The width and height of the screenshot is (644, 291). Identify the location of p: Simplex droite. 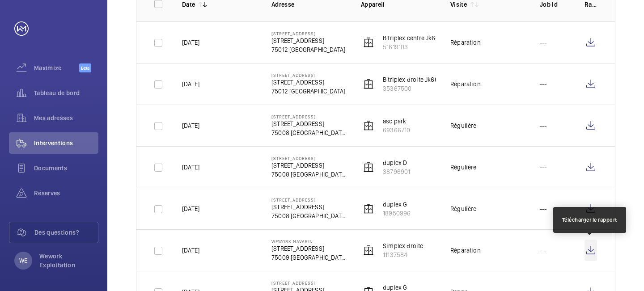
(403, 246).